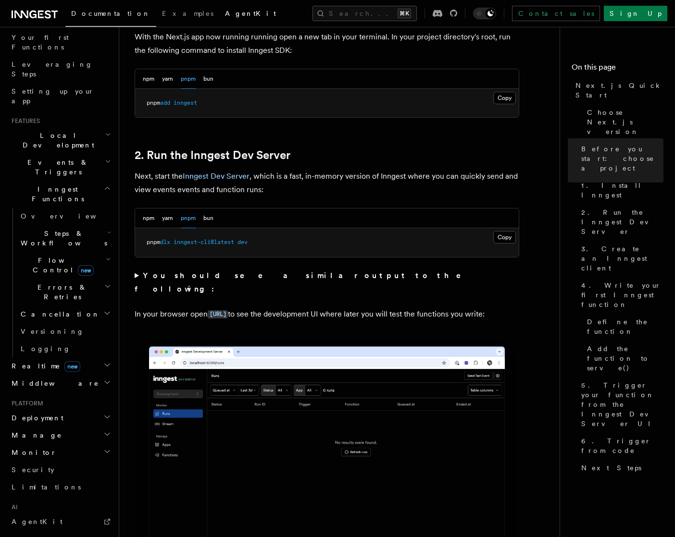  I want to click on a: 5. Trigger your function from the Inngest Dev Server UI, so click(620, 405).